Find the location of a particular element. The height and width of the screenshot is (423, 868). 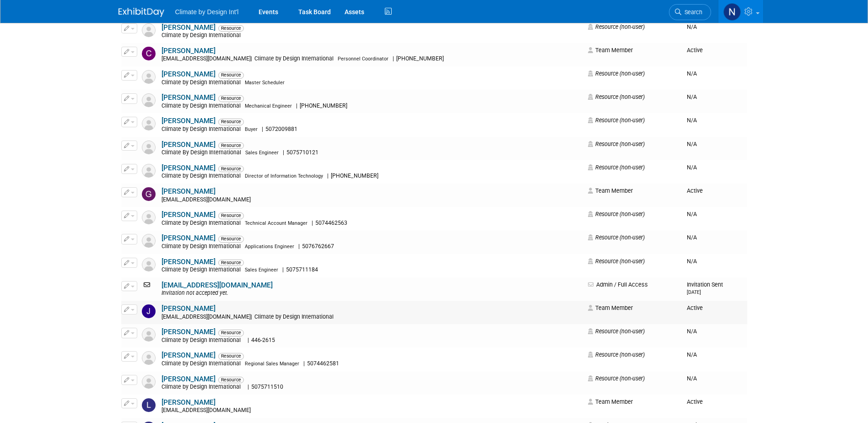

span: Director of Information Technology is located at coordinates (310, 176).